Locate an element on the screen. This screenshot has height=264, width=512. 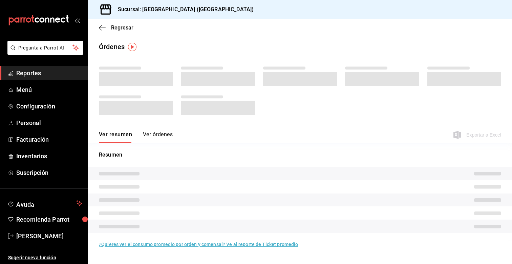
div: Órdenes is located at coordinates (112, 47).